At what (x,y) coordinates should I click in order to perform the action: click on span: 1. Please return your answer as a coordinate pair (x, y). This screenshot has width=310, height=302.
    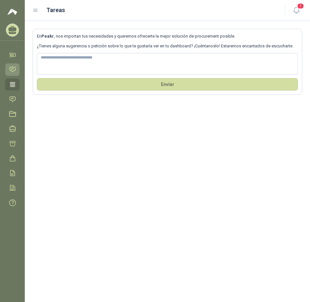
    Looking at the image, I should click on (301, 6).